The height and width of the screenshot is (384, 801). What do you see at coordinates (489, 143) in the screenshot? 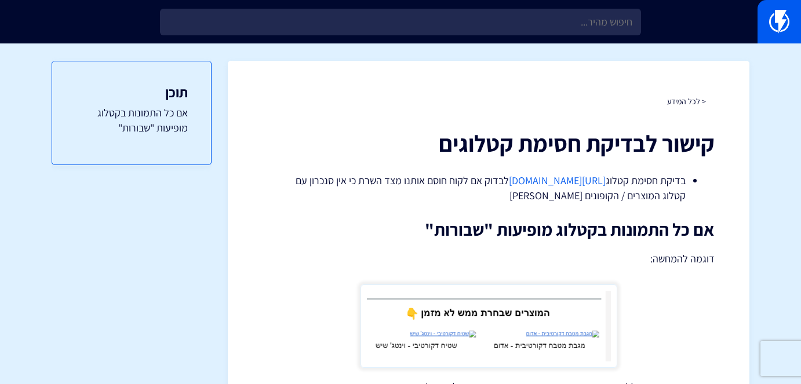
I see `h1: קישור לבדיקת חסימת קטלוגים` at bounding box center [489, 143].